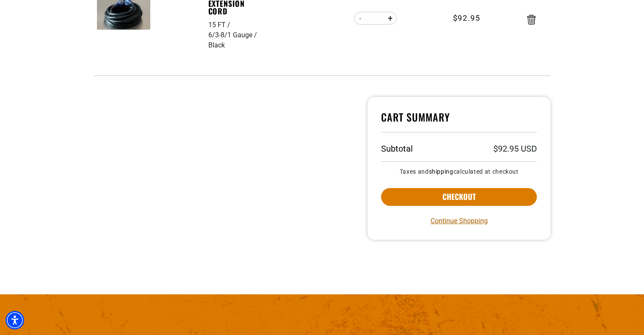 The image size is (644, 335). What do you see at coordinates (397, 149) in the screenshot?
I see `h3: Subtotal` at bounding box center [397, 149].